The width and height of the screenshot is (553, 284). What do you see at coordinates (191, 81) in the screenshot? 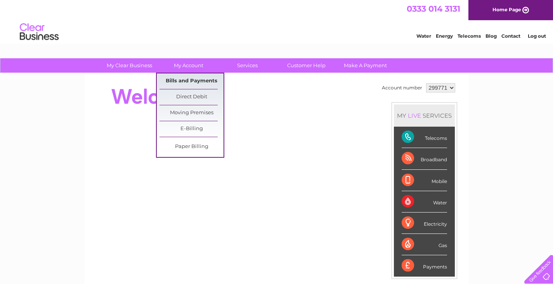
I see `a: Bills and Payments` at bounding box center [191, 81].